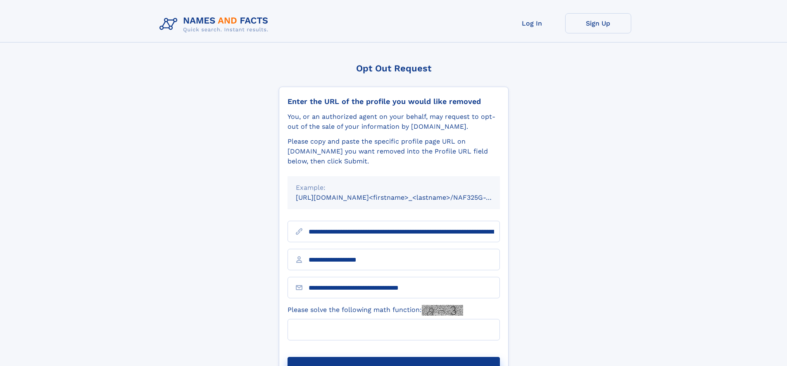 Image resolution: width=787 pixels, height=366 pixels. I want to click on label: Please solve the following math function:, so click(375, 311).